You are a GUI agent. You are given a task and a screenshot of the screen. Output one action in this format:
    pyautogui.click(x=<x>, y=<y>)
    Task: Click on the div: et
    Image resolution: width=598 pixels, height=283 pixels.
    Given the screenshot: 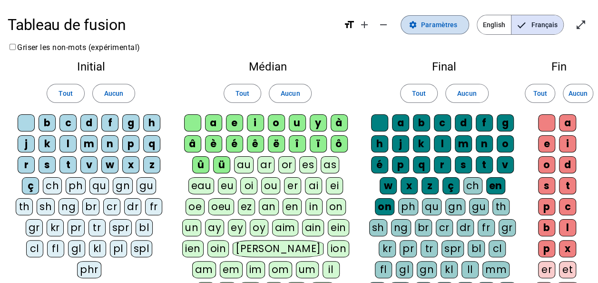 What is the action you would take?
    pyautogui.click(x=568, y=269)
    